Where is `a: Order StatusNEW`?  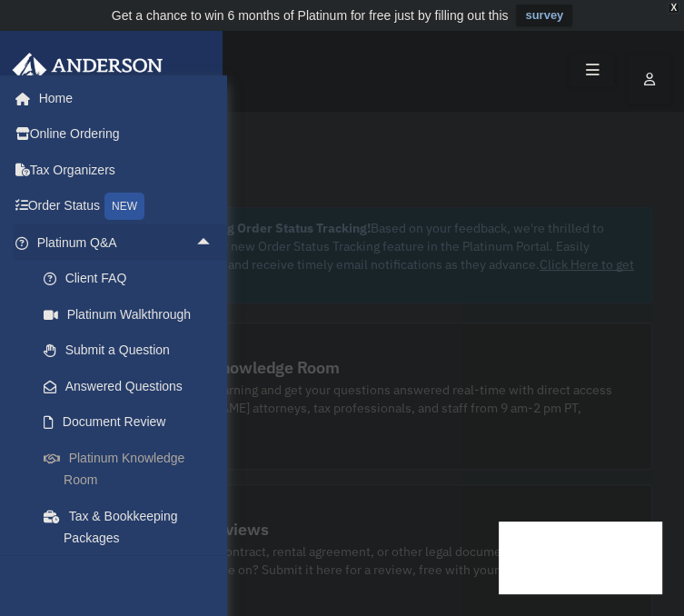 a: Order StatusNEW is located at coordinates (127, 206).